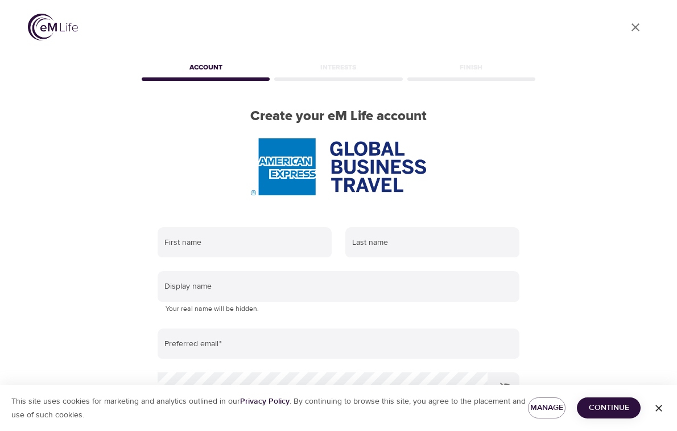 This screenshot has height=431, width=677. Describe the element at coordinates (547, 408) in the screenshot. I see `span: Manage` at that location.